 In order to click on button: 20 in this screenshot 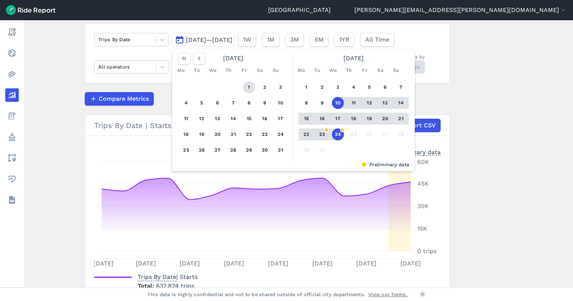, I will do `click(385, 119)`.